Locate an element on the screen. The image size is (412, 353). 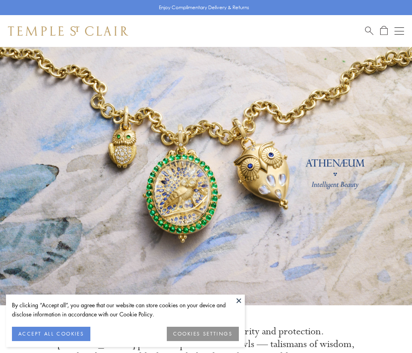
a: Open Shopping Bag is located at coordinates (384, 31).